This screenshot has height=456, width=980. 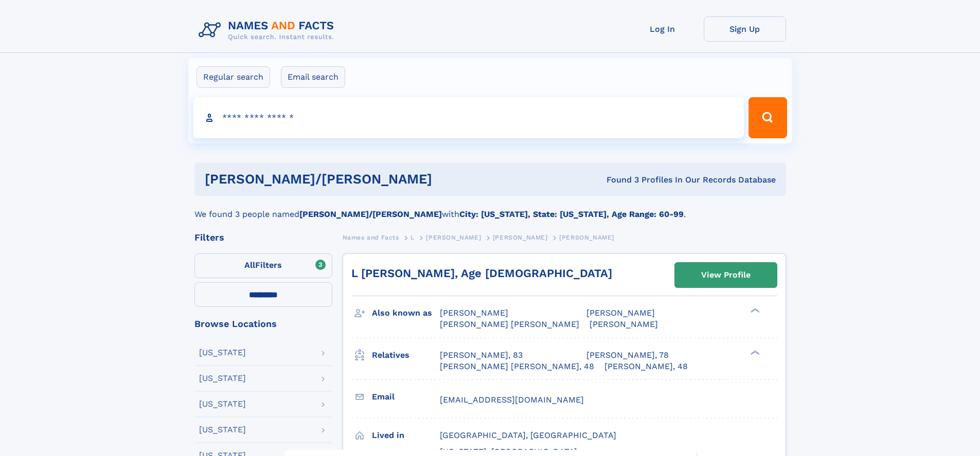 What do you see at coordinates (469, 118) in the screenshot?
I see `input: search input` at bounding box center [469, 118].